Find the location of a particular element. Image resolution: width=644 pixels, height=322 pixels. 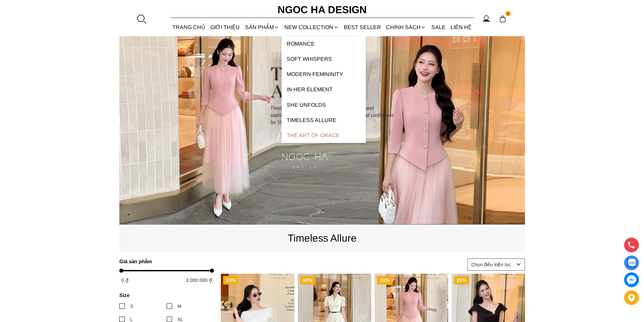

h4: Giá sản phẩm is located at coordinates (164, 261).